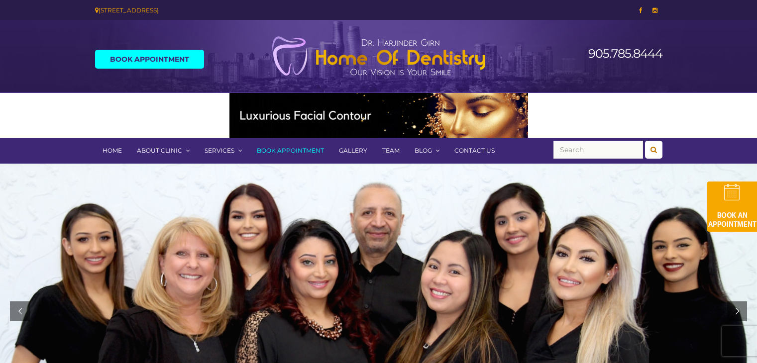 Image resolution: width=757 pixels, height=363 pixels. What do you see at coordinates (427, 151) in the screenshot?
I see `a: Blog` at bounding box center [427, 151].